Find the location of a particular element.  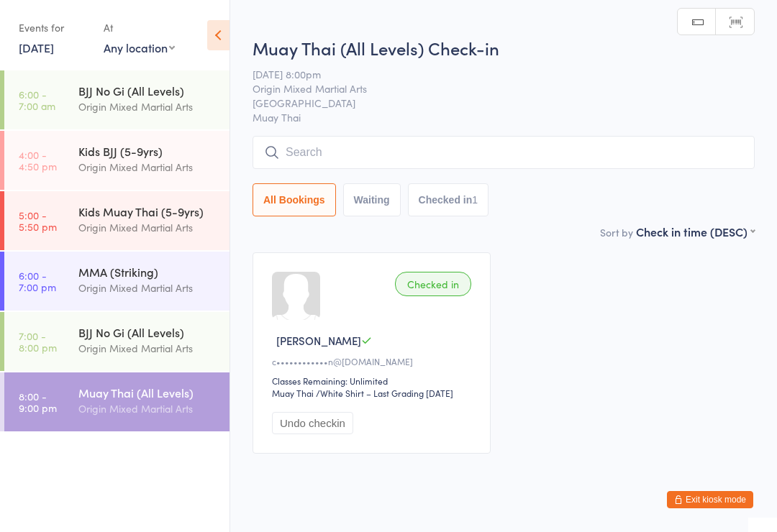

a: 7:00 -8:00 pmBJJ No Gi (All Levels)Origin Mixed Martial Arts is located at coordinates (116, 342).